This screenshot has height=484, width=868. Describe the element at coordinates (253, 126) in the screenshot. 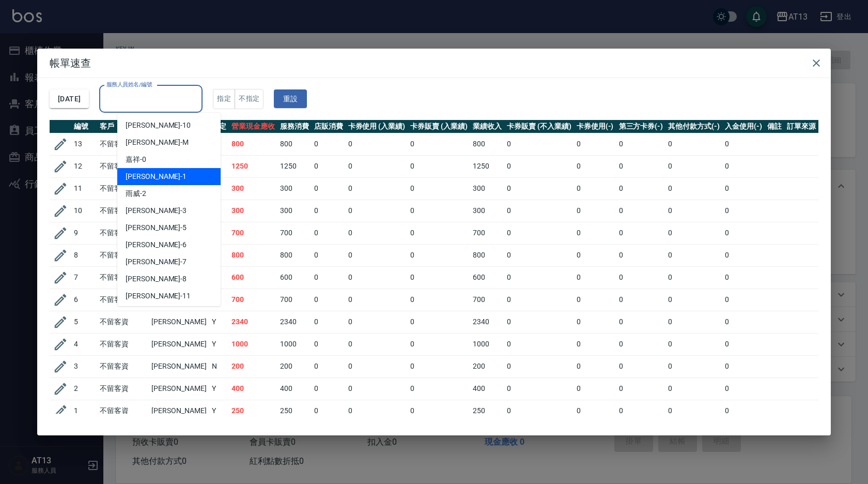

I see `th: 營業現金應收` at that location.